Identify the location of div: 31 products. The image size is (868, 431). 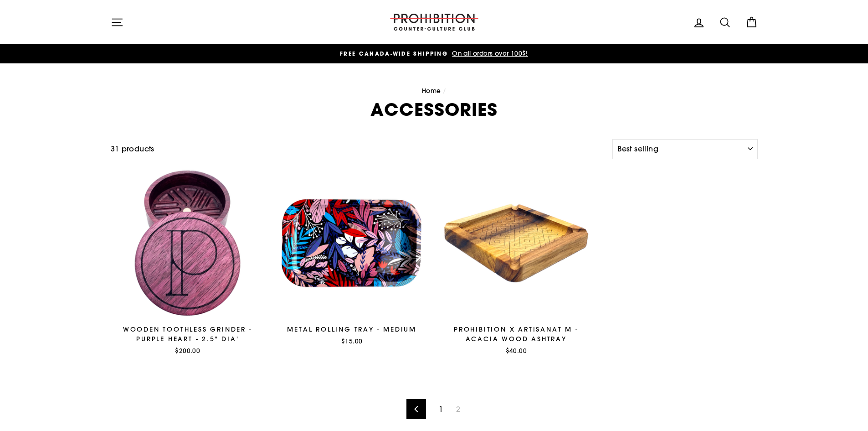
(360, 149).